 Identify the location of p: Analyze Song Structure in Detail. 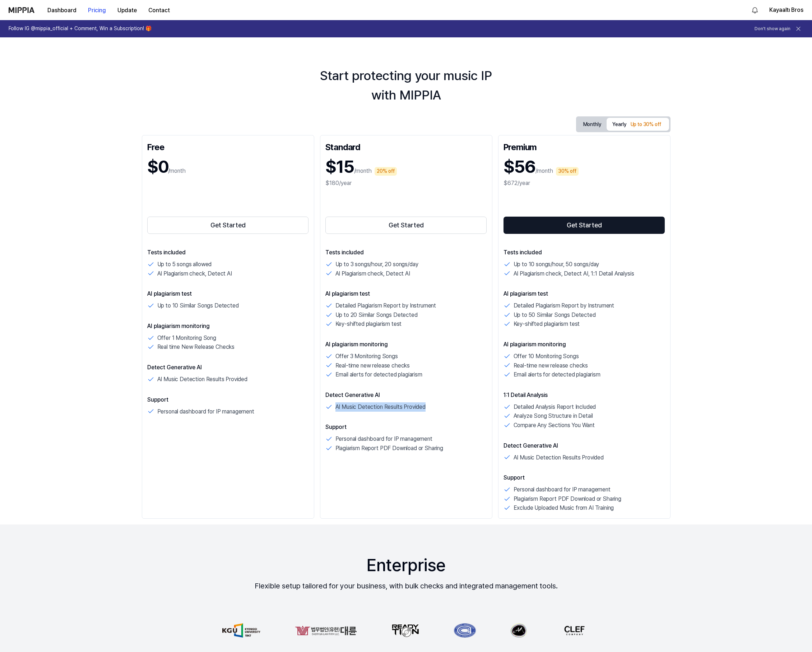
(553, 416).